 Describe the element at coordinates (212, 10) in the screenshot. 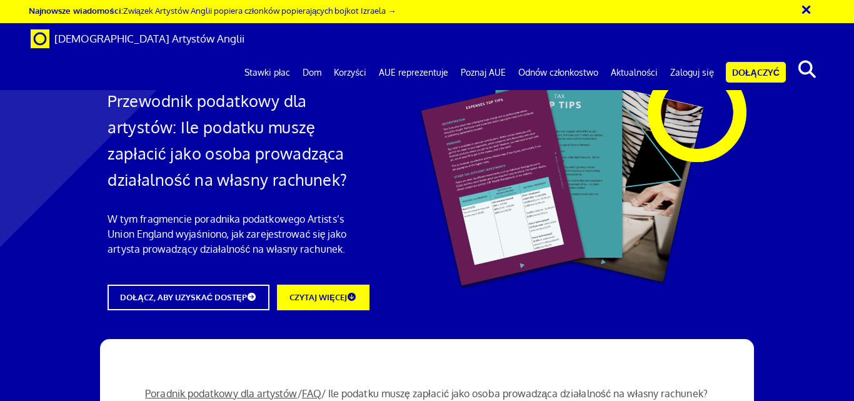

I see `a: Najnowsze wiadomości:Związek Artystów Anglii popiera członków popierających bojkot Izraela →` at that location.